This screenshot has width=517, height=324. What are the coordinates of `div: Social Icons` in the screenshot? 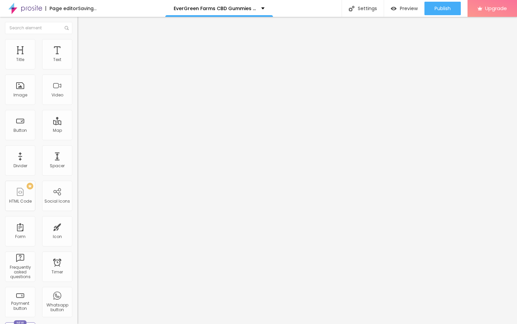 It's located at (57, 201).